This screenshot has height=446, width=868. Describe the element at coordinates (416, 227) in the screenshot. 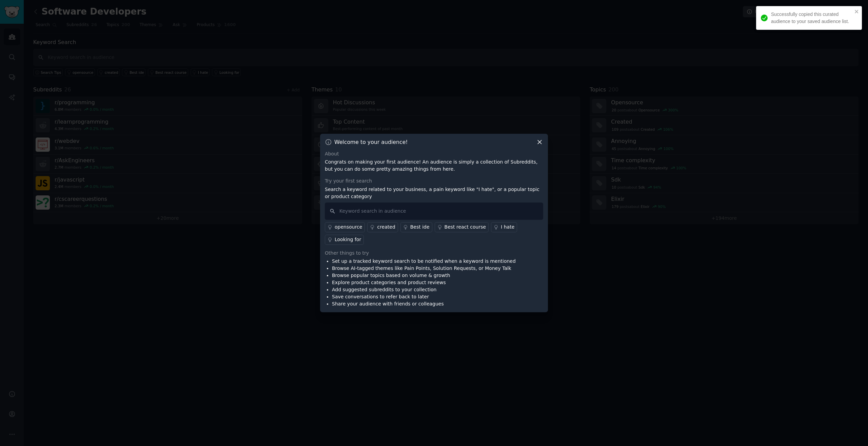

I see `a: Best ide` at that location.